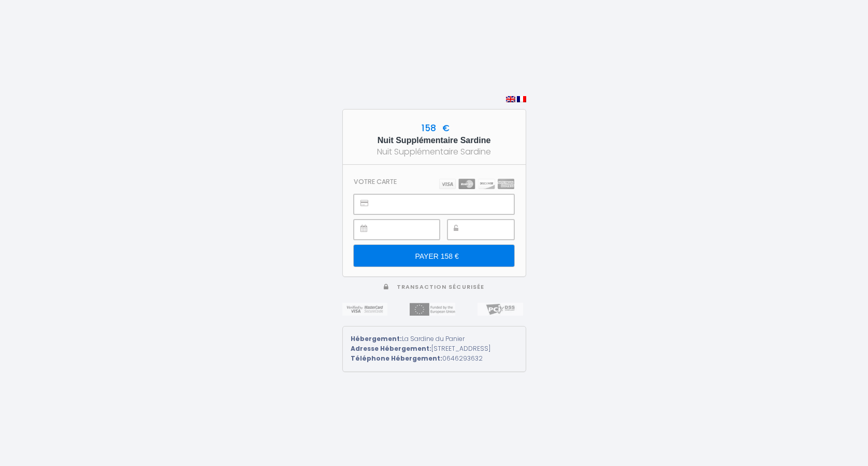 This screenshot has width=868, height=466. I want to click on h5: Nuit Supplémentaire Sardine, so click(434, 140).